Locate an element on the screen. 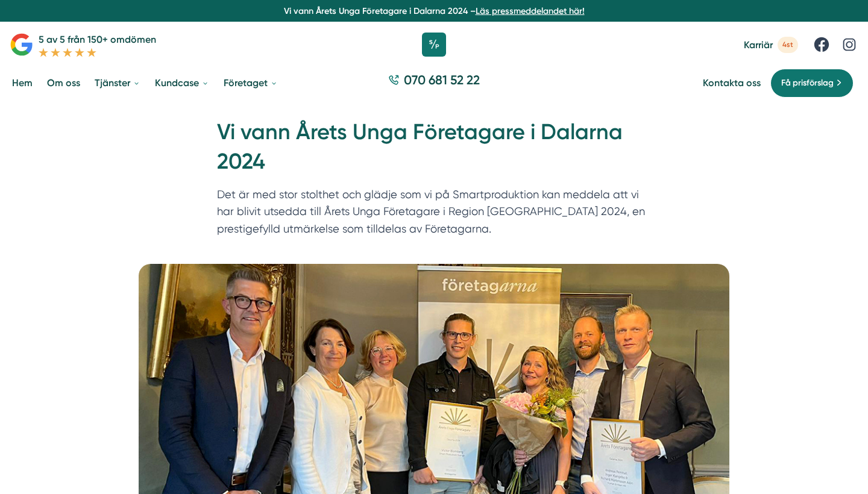  a: Om oss is located at coordinates (63, 82).